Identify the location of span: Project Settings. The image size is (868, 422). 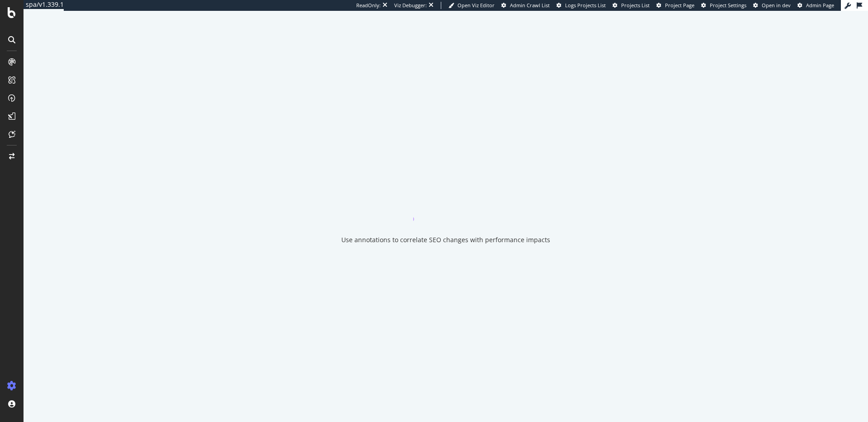
(728, 5).